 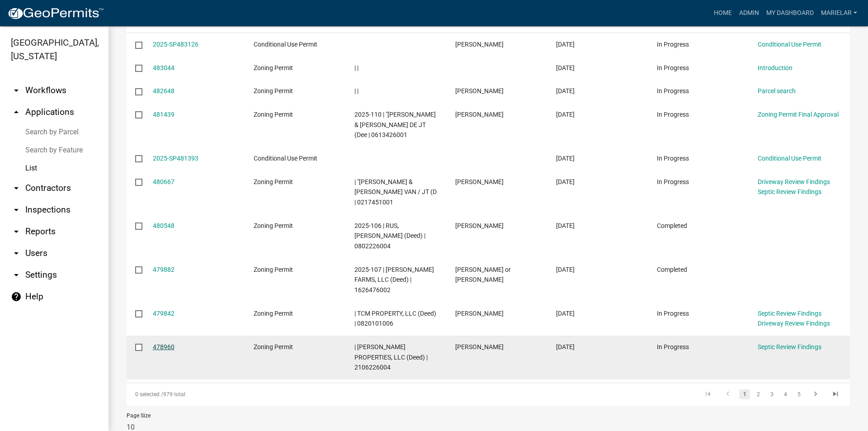 I want to click on span: 2025-107 | OOLMAN, ROGER FARMS, LLC (Deed) | 1626476002, so click(x=394, y=280).